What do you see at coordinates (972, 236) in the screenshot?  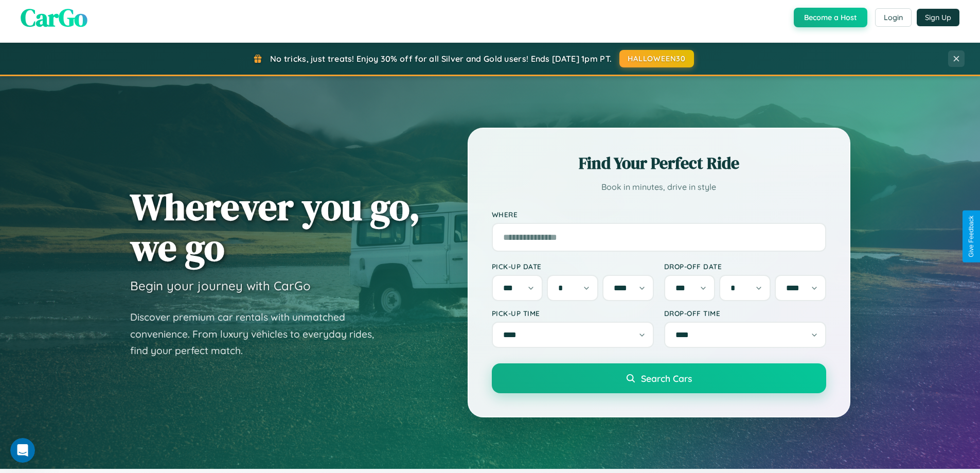 I see `div: Give Feedback` at bounding box center [972, 236].